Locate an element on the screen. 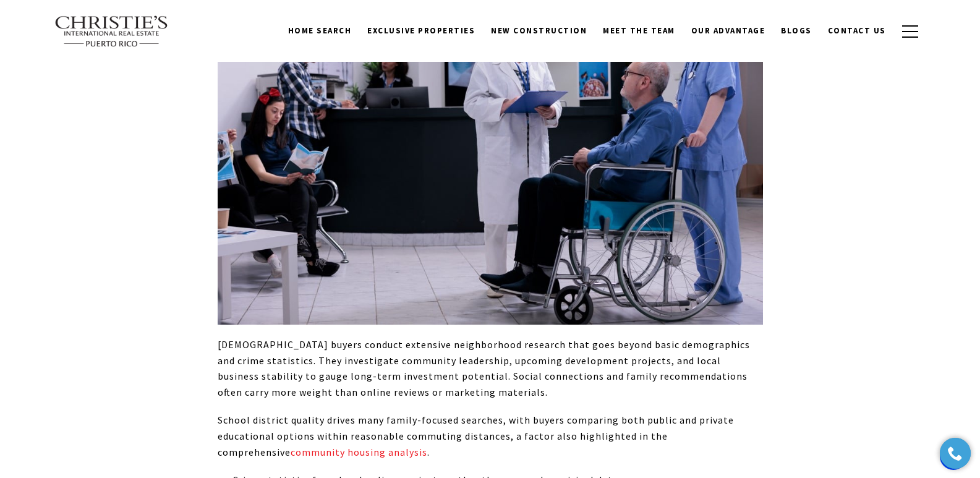 The height and width of the screenshot is (478, 980). a: Our Advantage is located at coordinates (728, 31).